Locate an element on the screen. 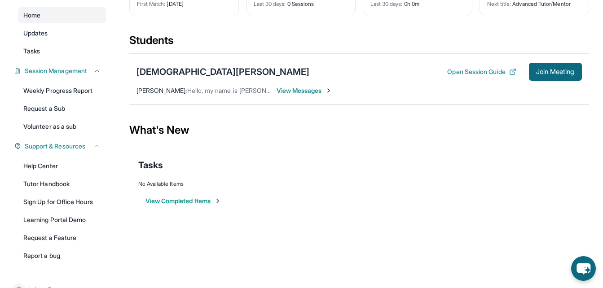  a: Tutor Handbook is located at coordinates (62, 184).